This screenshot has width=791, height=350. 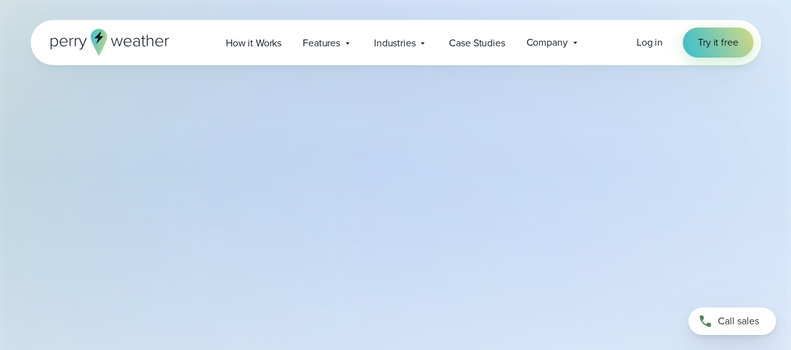 What do you see at coordinates (395, 43) in the screenshot?
I see `span: Industries` at bounding box center [395, 43].